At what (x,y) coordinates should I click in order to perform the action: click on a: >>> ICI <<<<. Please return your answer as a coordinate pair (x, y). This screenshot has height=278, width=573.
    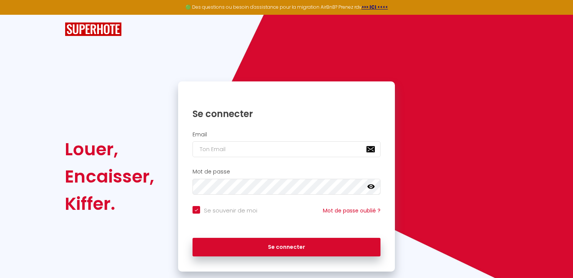
    Looking at the image, I should click on (375, 7).